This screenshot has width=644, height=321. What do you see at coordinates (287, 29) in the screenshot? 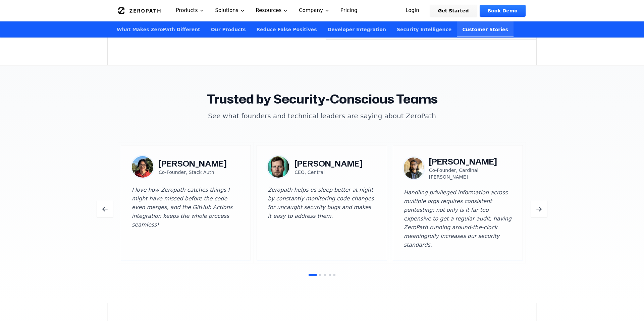
I see `a: Reduce False Positives` at bounding box center [287, 29].